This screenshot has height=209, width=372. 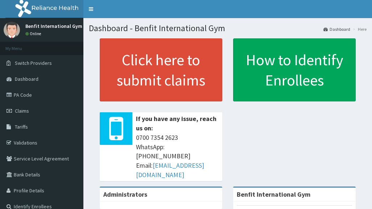 I want to click on a: How to Identify Enrollees, so click(x=294, y=70).